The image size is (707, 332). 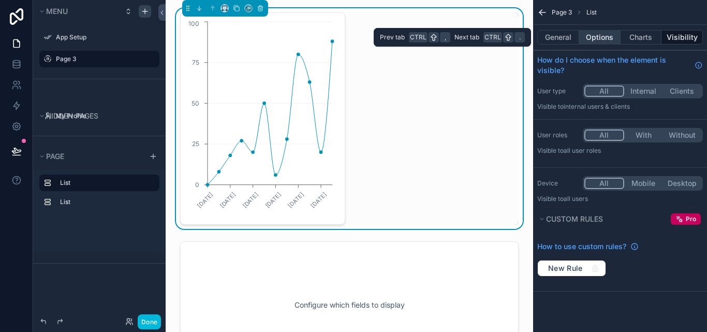 I want to click on button: Options, so click(x=600, y=37).